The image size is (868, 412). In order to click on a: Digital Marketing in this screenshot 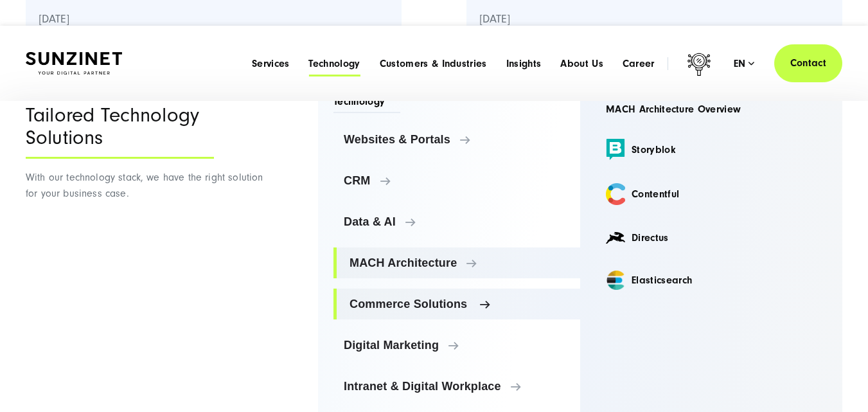, I will do `click(457, 345)`.